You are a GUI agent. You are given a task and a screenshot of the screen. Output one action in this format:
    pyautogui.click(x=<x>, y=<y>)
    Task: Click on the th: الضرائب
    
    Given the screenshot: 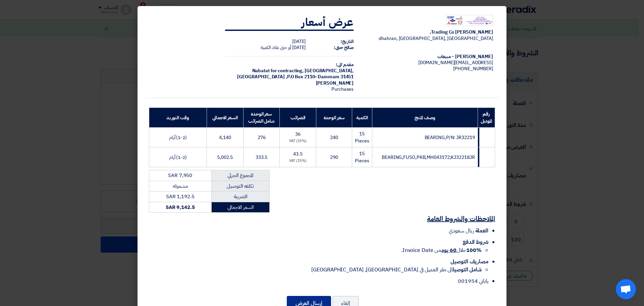 What is the action you would take?
    pyautogui.click(x=298, y=118)
    